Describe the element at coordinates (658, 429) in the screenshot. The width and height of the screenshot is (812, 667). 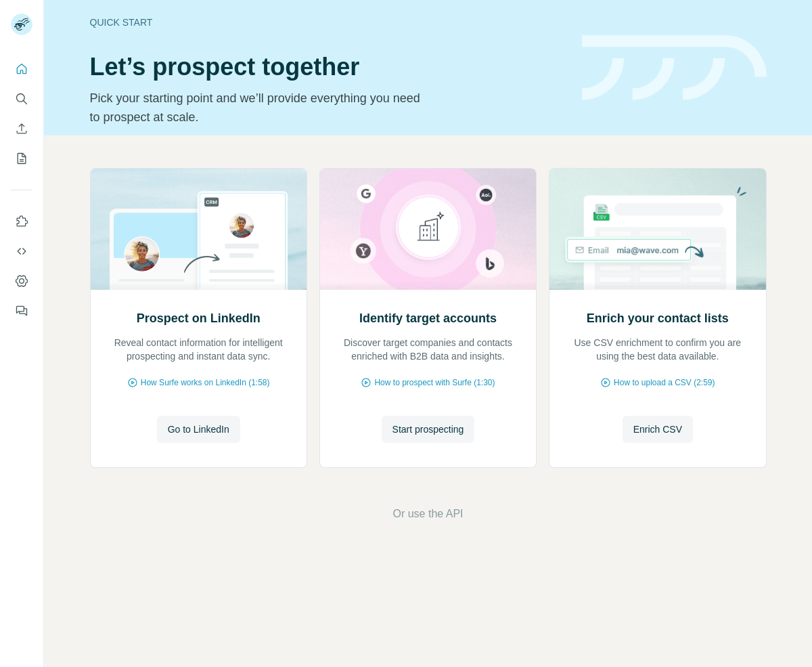
I see `span: Enrich CSV` at that location.